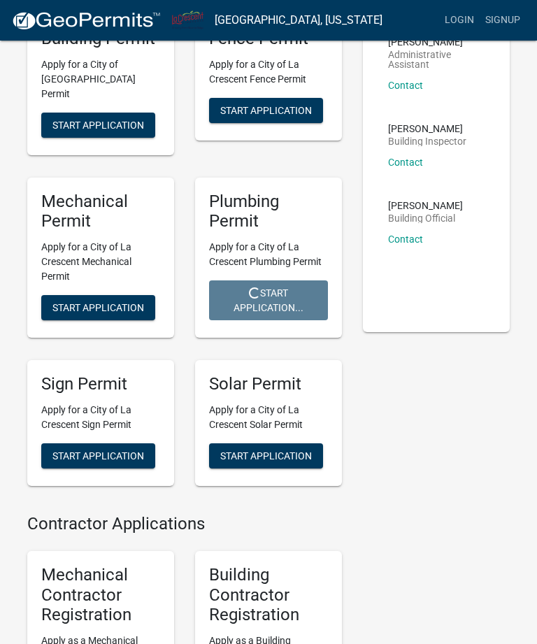 This screenshot has height=644, width=537. I want to click on p: Building Official, so click(425, 218).